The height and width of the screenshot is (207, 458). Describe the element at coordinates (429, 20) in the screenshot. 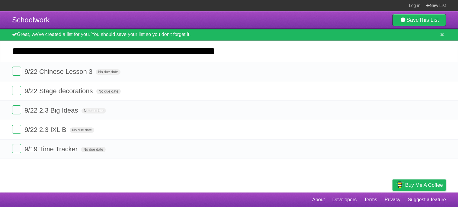

I see `b: This List` at that location.